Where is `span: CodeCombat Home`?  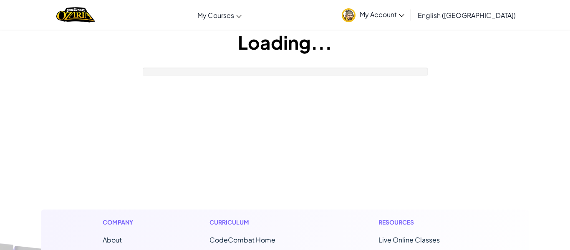 span: CodeCombat Home is located at coordinates (242, 240).